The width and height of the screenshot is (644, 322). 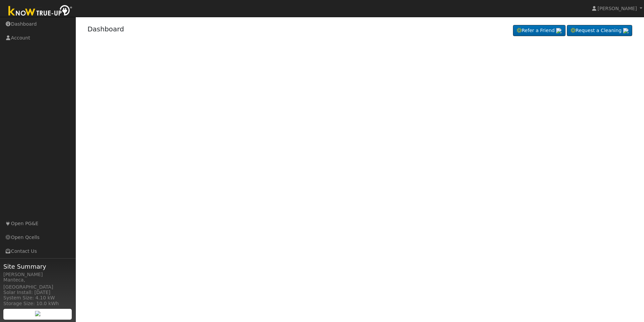 What do you see at coordinates (600, 31) in the screenshot?
I see `a: Request a Cleaning` at bounding box center [600, 31].